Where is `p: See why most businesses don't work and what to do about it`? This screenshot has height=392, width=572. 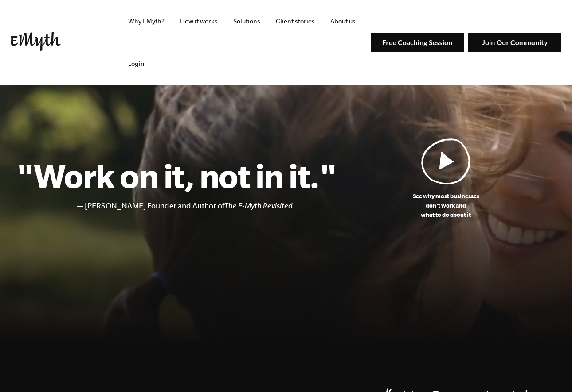 p: See why most businesses don't work and what to do about it is located at coordinates (446, 205).